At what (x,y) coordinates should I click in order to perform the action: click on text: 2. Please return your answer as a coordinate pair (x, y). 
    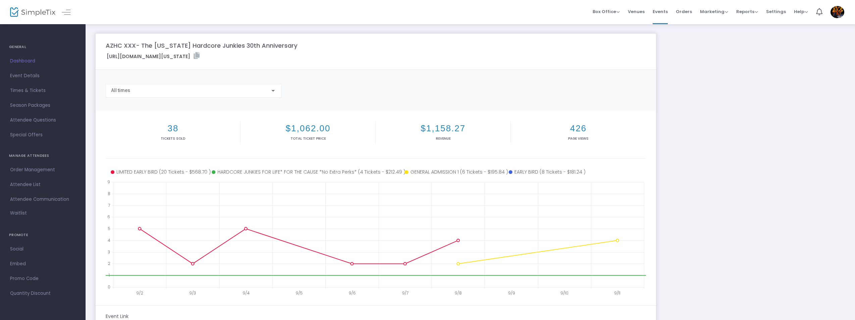
    Looking at the image, I should click on (109, 263).